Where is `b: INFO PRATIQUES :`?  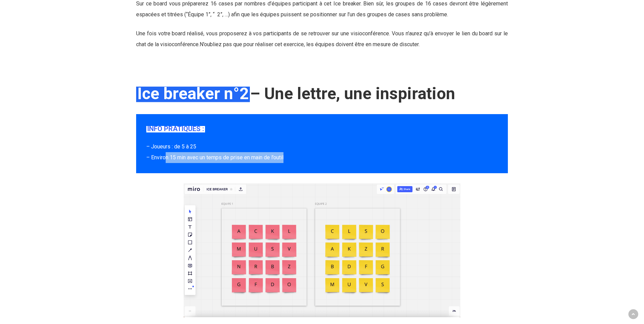
b: INFO PRATIQUES : is located at coordinates (175, 129).